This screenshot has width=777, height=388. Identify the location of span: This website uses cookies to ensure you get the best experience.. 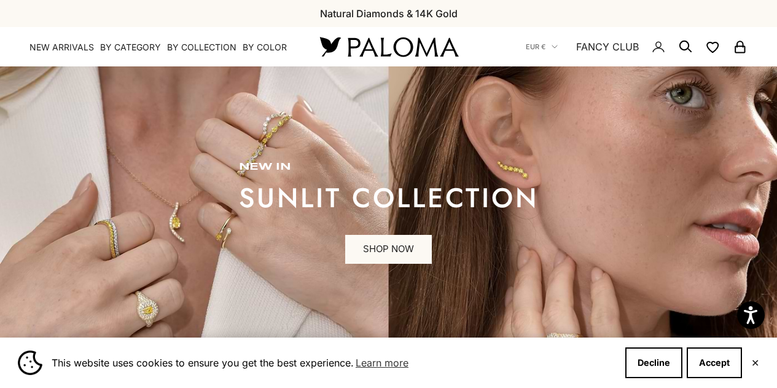
(334, 362).